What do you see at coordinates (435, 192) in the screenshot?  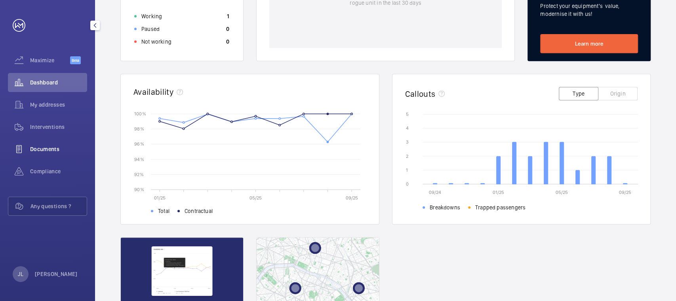 I see `text: 09/24` at bounding box center [435, 192].